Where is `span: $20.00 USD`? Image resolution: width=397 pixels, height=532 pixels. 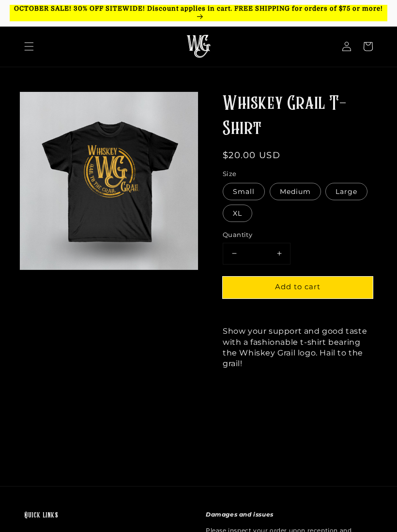
span: $20.00 USD is located at coordinates (252, 155).